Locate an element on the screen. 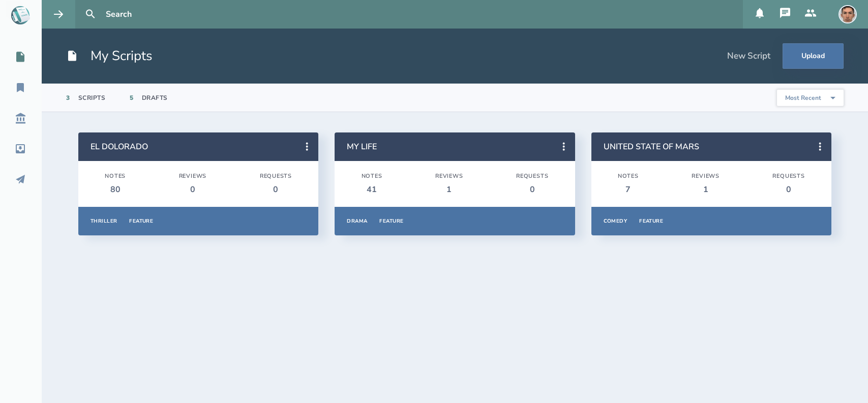 The height and width of the screenshot is (403, 868). a: MY LIFE is located at coordinates (362, 147).